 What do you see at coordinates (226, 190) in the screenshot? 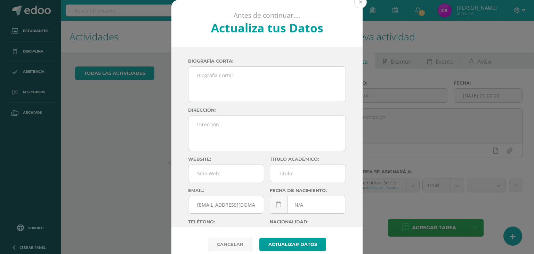
I see `label: Email:` at bounding box center [226, 190].